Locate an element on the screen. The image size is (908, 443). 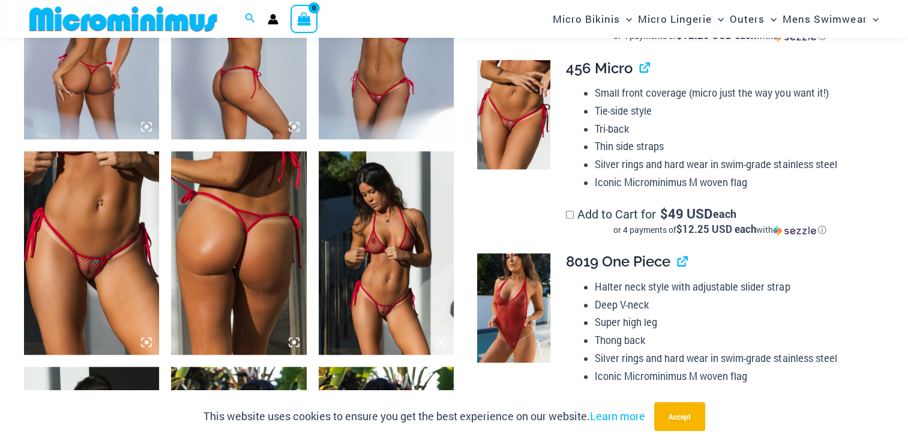
img: Sezzle is located at coordinates (794, 230).